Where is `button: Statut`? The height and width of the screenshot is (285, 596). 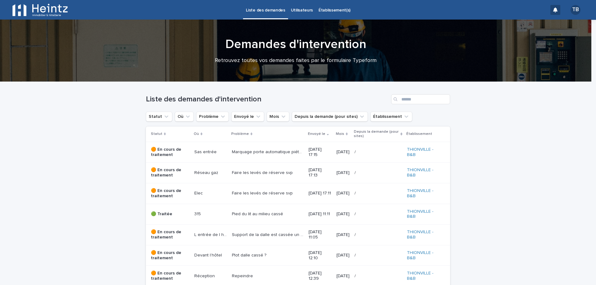 button: Statut is located at coordinates (159, 117).